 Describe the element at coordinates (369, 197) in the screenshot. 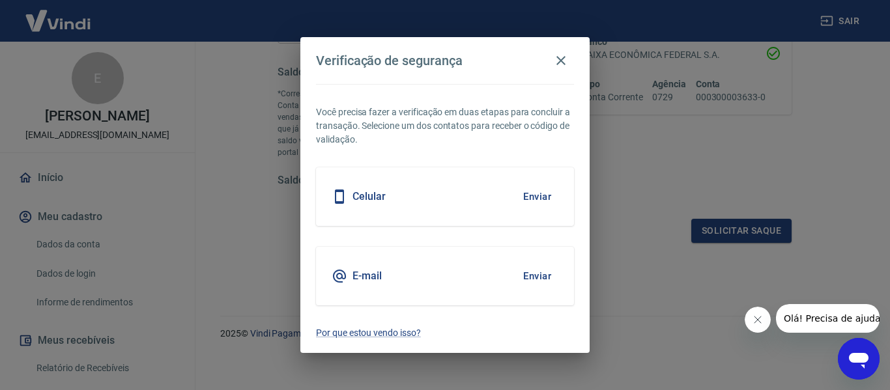

I see `h5: Celular` at that location.